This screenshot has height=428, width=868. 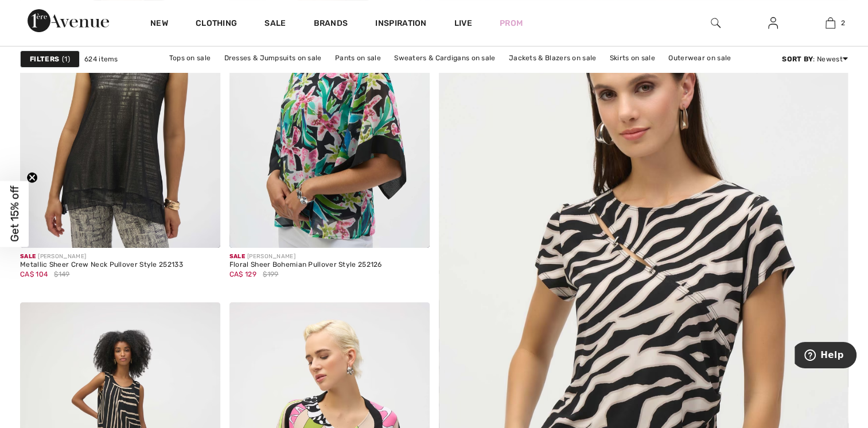 I want to click on a: New, so click(x=159, y=24).